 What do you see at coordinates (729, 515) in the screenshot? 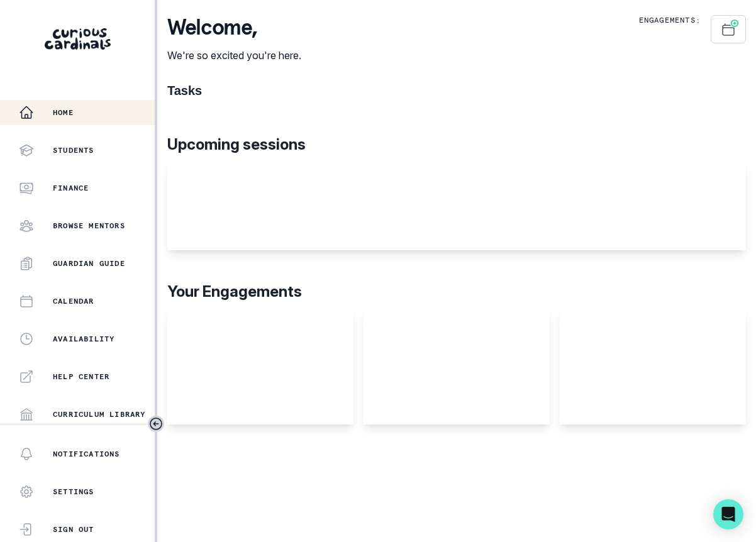
I see `div: Open Intercom Messenger` at bounding box center [729, 515].